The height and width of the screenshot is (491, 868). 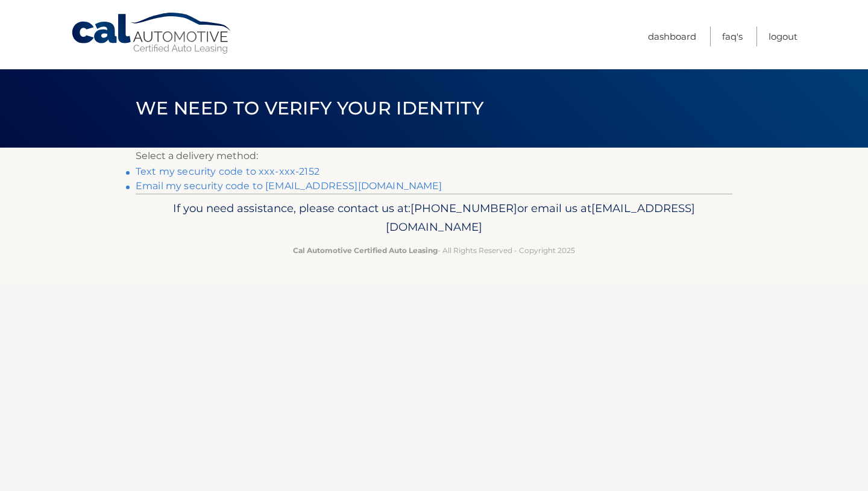 What do you see at coordinates (434, 250) in the screenshot?
I see `p: - All Rights Reserved - Copyright 2025` at bounding box center [434, 250].